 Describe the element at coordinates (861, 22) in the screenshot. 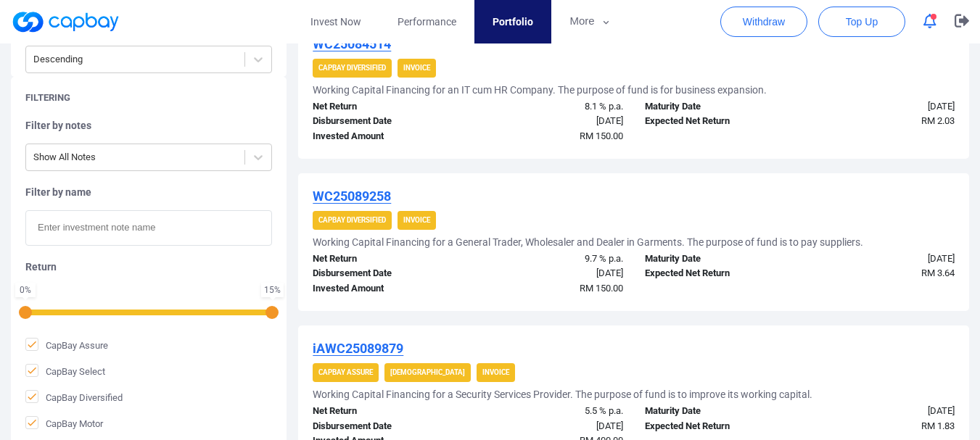

I see `span: Top Up` at that location.